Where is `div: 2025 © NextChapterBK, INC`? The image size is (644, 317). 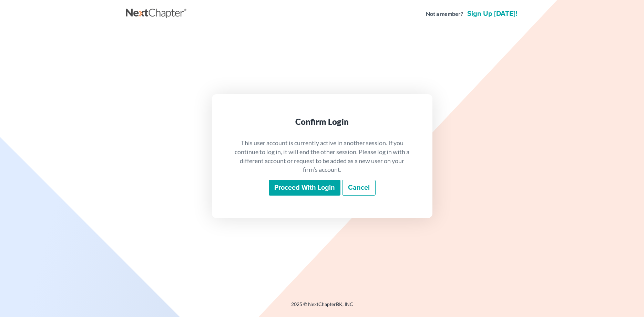 div: 2025 © NextChapterBK, INC is located at coordinates (322, 307).